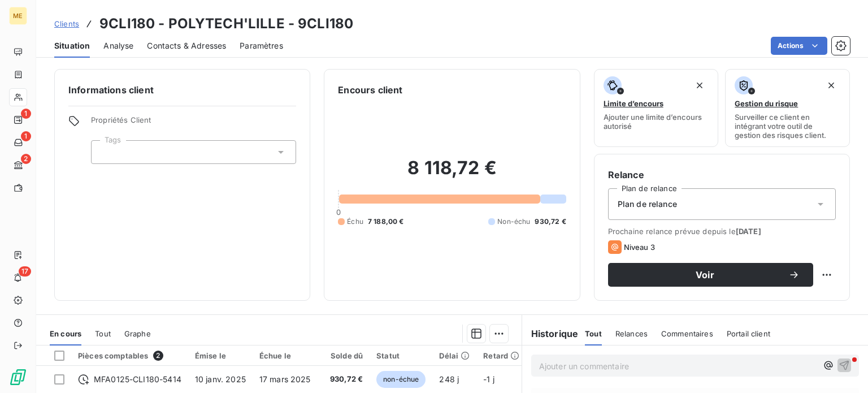  I want to click on span: Contacts & Adresses, so click(186, 46).